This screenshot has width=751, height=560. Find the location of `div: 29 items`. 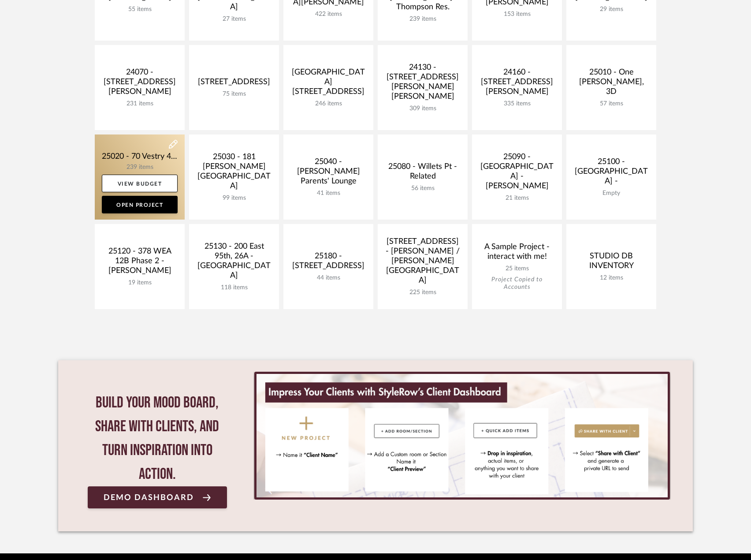

div: 29 items is located at coordinates (611, 9).